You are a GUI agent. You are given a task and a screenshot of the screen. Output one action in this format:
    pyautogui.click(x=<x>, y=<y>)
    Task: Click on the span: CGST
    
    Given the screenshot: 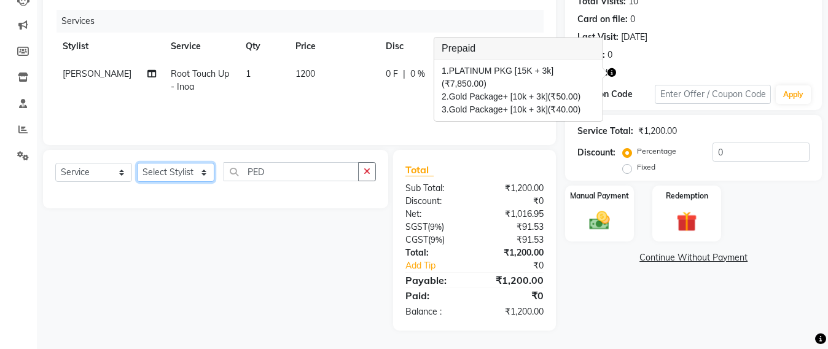 What is the action you would take?
    pyautogui.click(x=416, y=240)
    